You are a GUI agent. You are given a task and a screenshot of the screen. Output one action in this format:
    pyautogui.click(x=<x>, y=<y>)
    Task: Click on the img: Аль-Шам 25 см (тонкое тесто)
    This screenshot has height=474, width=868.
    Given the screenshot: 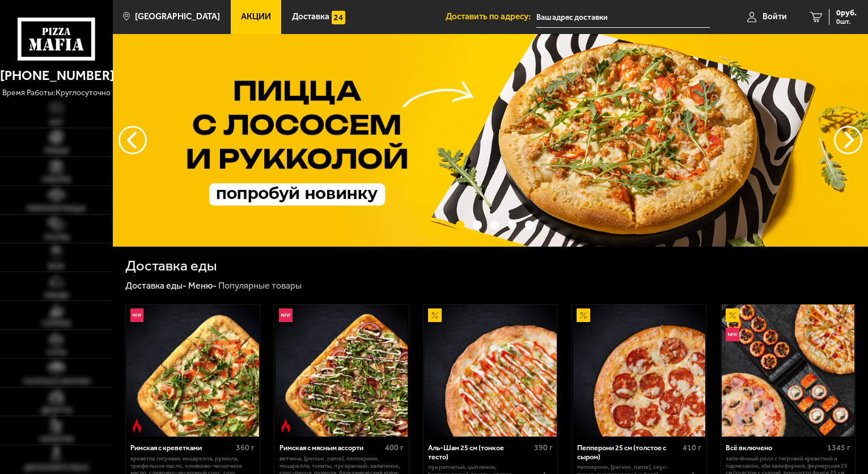 What is the action you would take?
    pyautogui.click(x=490, y=371)
    